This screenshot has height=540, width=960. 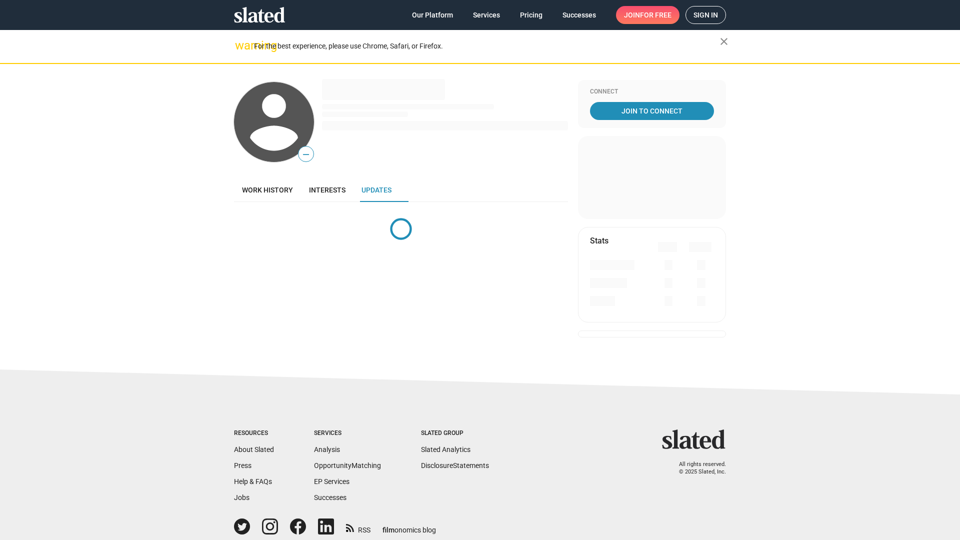 What do you see at coordinates (531, 15) in the screenshot?
I see `span: Pricing` at bounding box center [531, 15].